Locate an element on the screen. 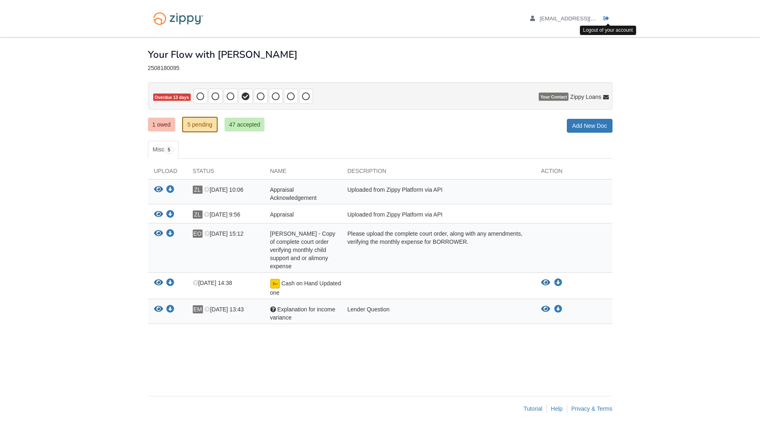  div: Upload is located at coordinates (167, 173).